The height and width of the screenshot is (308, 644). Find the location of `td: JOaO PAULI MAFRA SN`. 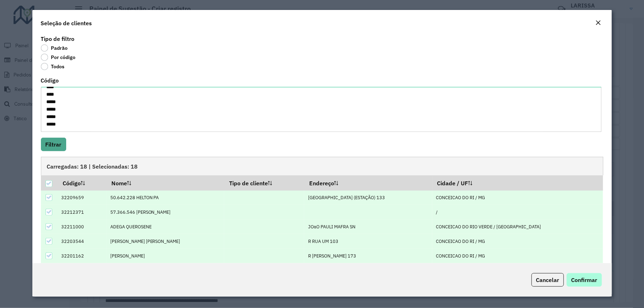

td: JOaO PAULI MAFRA SN is located at coordinates (368, 227).